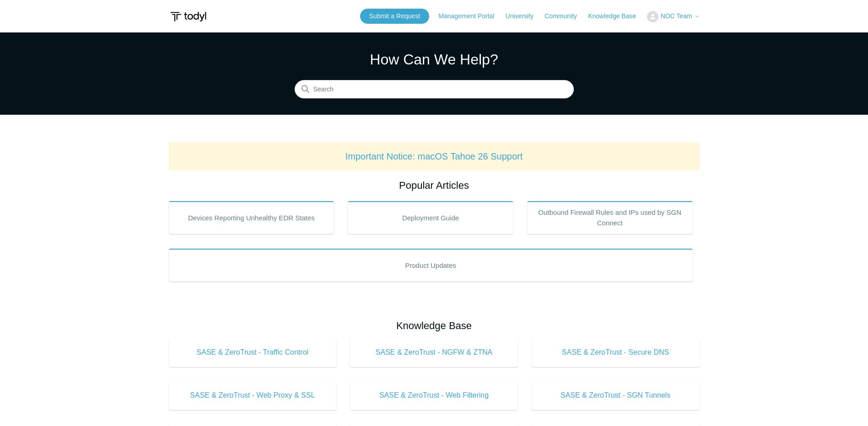 The height and width of the screenshot is (426, 868). What do you see at coordinates (565, 16) in the screenshot?
I see `a: Community` at bounding box center [565, 16].